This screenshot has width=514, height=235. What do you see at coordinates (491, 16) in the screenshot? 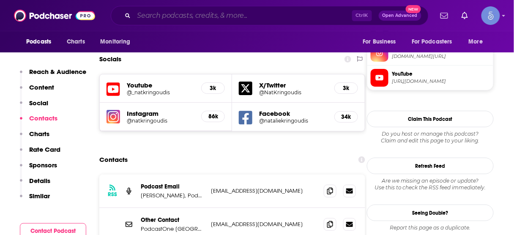
I see `span: Logged in as Spiral5-G1` at bounding box center [491, 16].